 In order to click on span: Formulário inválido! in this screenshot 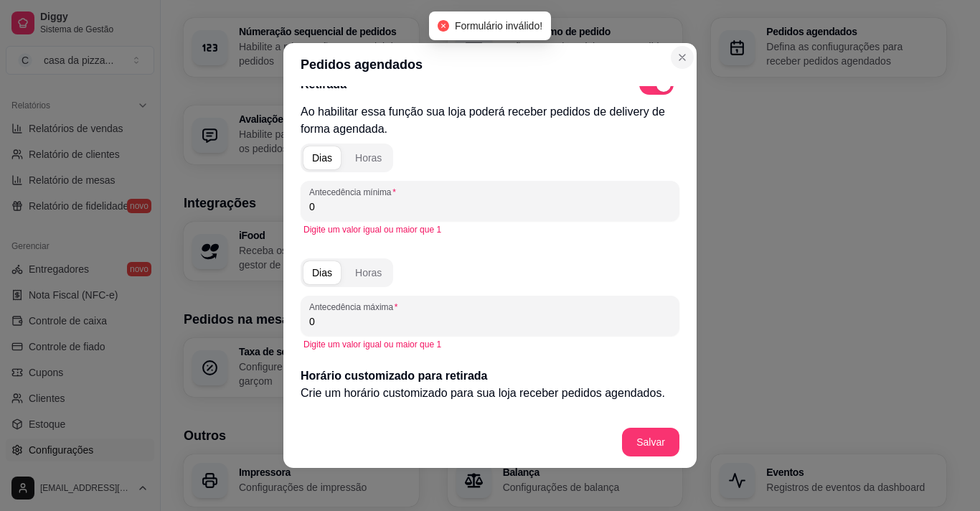, I will do `click(498, 26)`.